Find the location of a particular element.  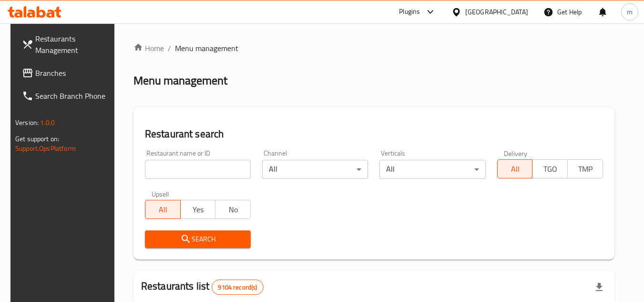

nav: breadcrumb is located at coordinates (374, 48).